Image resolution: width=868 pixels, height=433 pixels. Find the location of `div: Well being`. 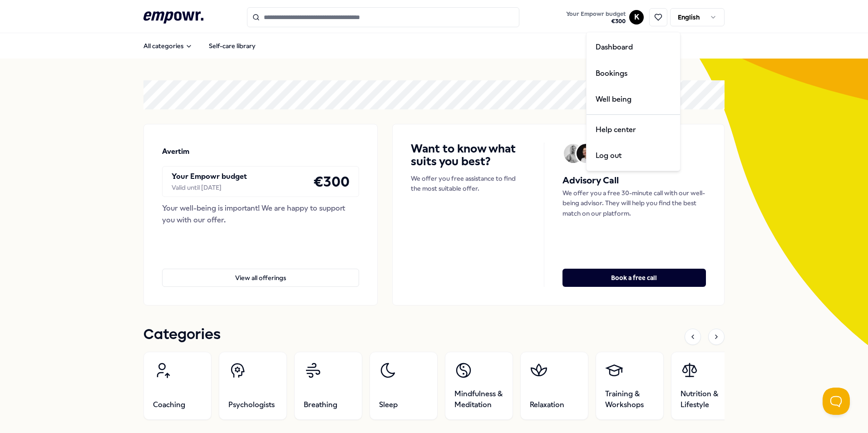

div: Well being is located at coordinates (633, 100).